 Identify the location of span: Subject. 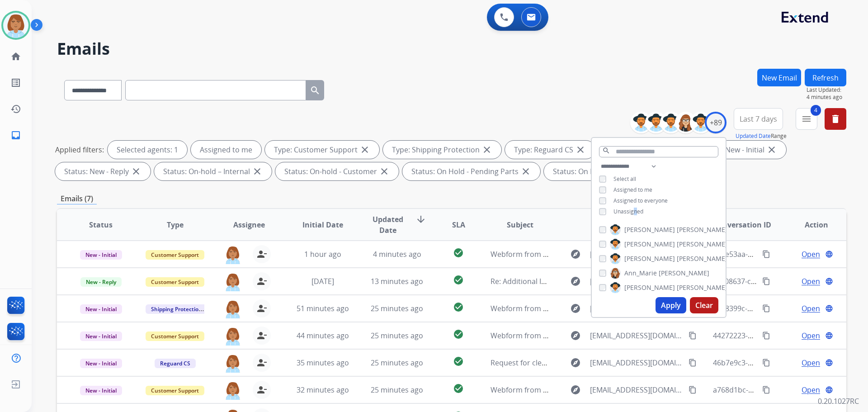
(520, 225).